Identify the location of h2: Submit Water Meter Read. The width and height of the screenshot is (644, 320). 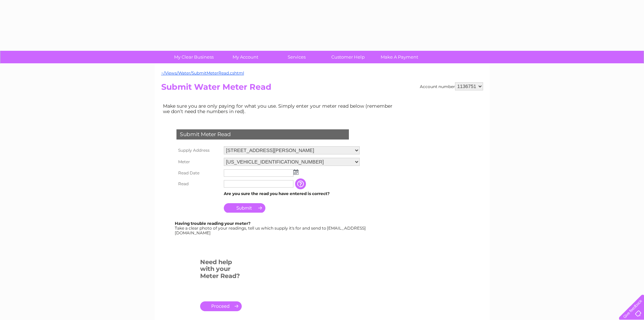
(322, 89).